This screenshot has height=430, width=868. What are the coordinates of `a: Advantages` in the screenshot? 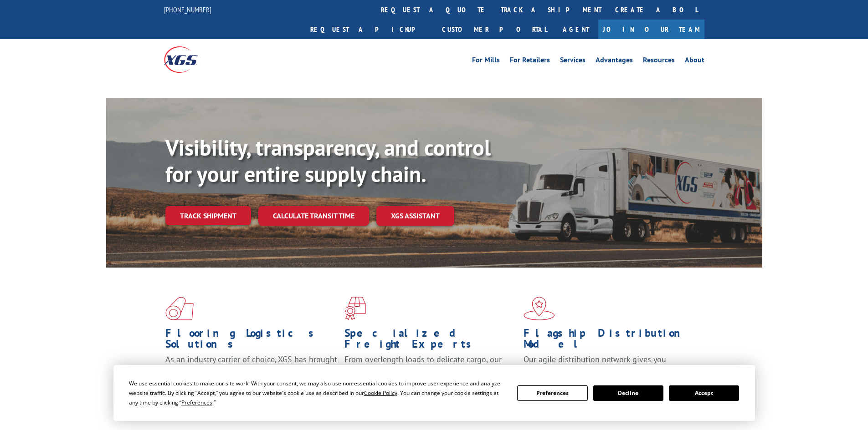 It's located at (614, 62).